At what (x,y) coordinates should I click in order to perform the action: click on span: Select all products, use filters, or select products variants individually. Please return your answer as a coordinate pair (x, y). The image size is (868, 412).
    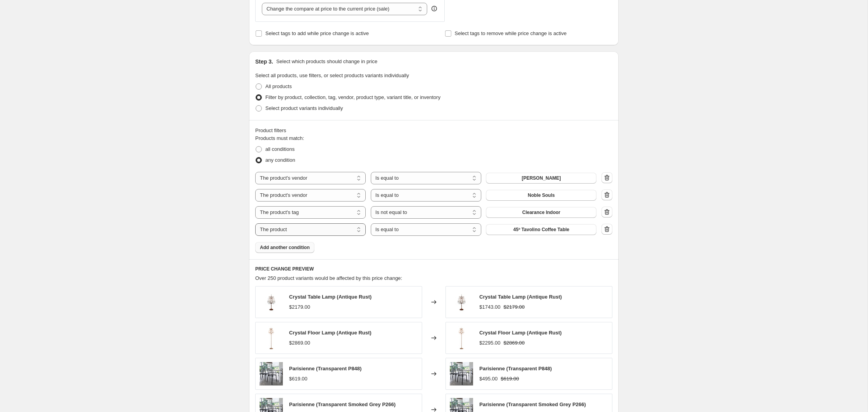
    Looking at the image, I should click on (332, 75).